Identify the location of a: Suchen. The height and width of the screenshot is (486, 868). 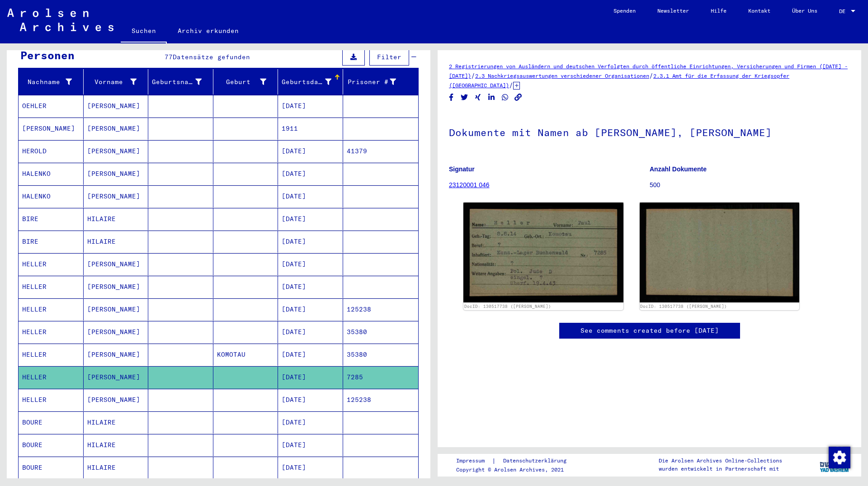
(144, 31).